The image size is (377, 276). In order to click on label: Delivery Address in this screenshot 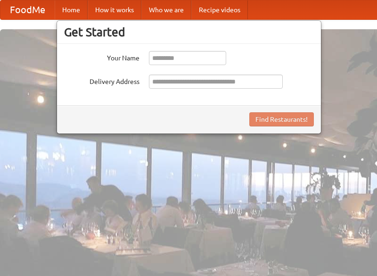, I will do `click(102, 80)`.